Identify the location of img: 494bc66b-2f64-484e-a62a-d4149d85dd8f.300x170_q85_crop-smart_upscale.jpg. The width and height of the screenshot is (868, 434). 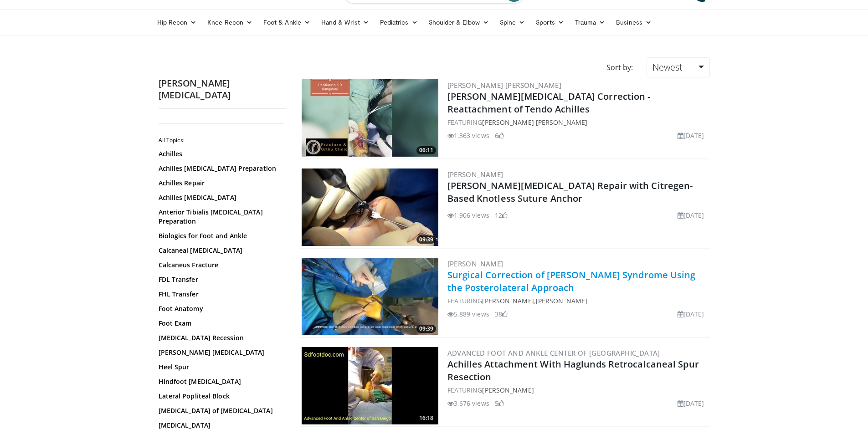
(370, 207).